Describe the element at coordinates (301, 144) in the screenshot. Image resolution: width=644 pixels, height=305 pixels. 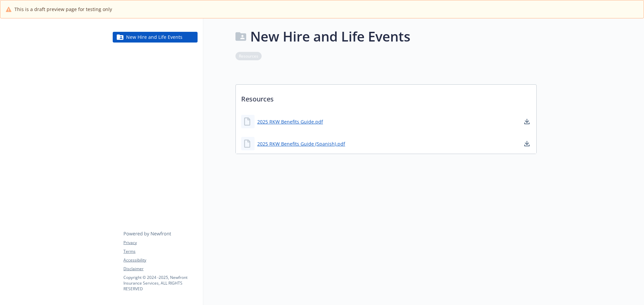
I see `a: 2025 RKW Benefits Guide (Spanish).pdf` at that location.